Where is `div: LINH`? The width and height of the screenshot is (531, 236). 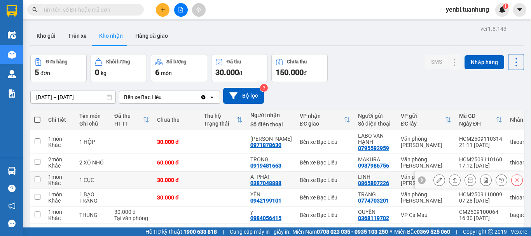 div: LINH is located at coordinates (376, 177).